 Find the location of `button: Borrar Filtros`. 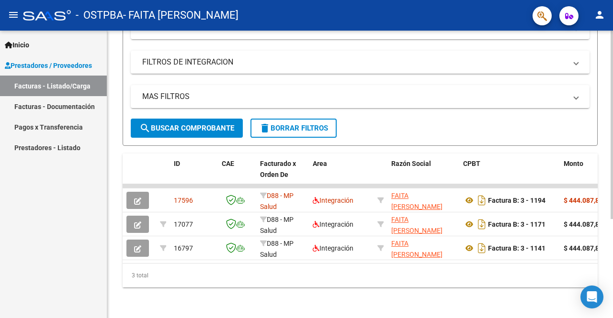

button: Borrar Filtros is located at coordinates (293, 128).